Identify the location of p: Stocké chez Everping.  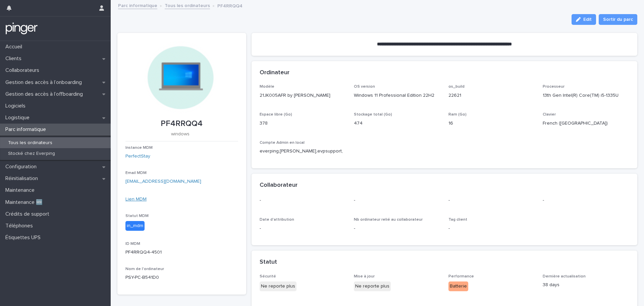
(31, 153).